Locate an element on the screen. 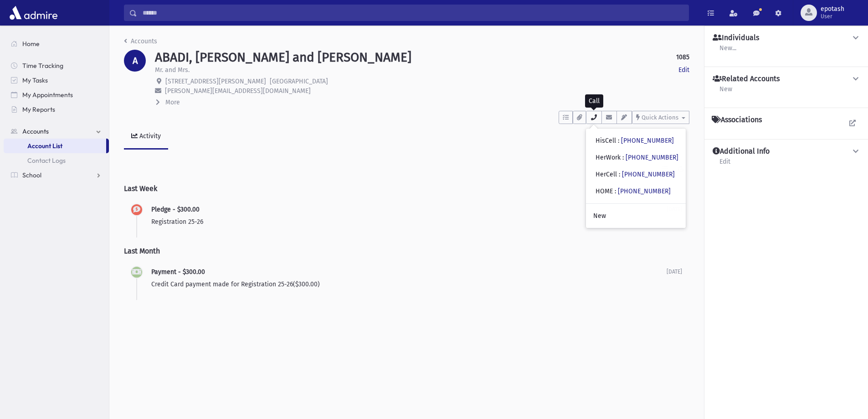 The image size is (868, 419). span: Account List is located at coordinates (45, 146).